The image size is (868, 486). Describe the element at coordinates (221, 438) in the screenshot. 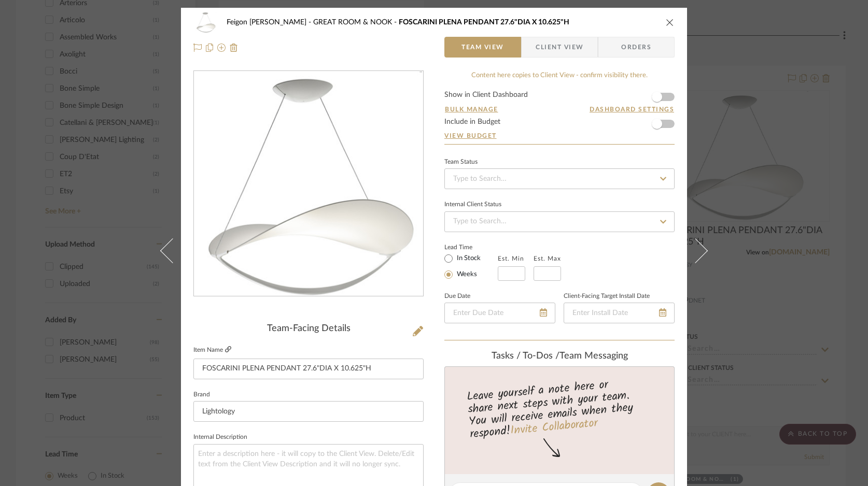

I see `label: Internal Description` at that location.